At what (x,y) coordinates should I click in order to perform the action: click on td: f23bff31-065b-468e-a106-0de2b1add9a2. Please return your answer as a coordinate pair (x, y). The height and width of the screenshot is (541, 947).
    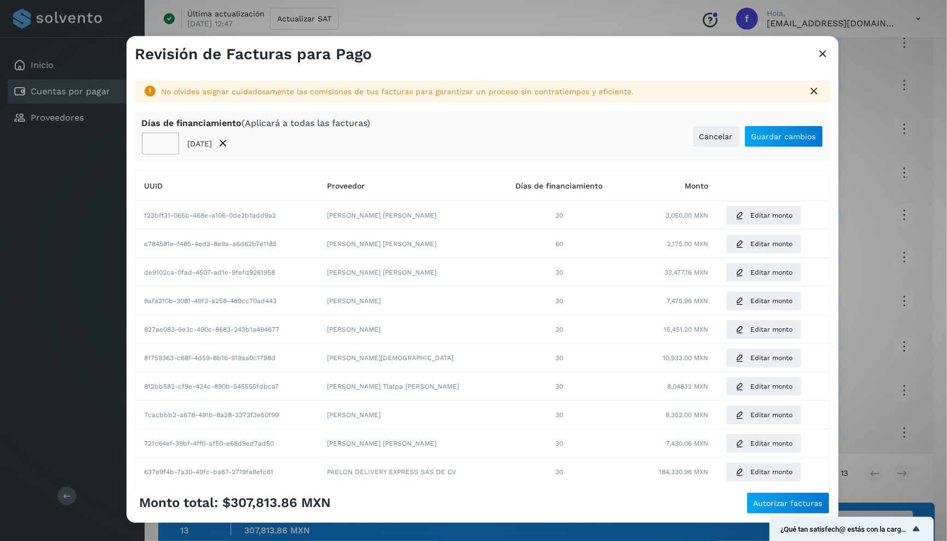
    Looking at the image, I should click on (227, 215).